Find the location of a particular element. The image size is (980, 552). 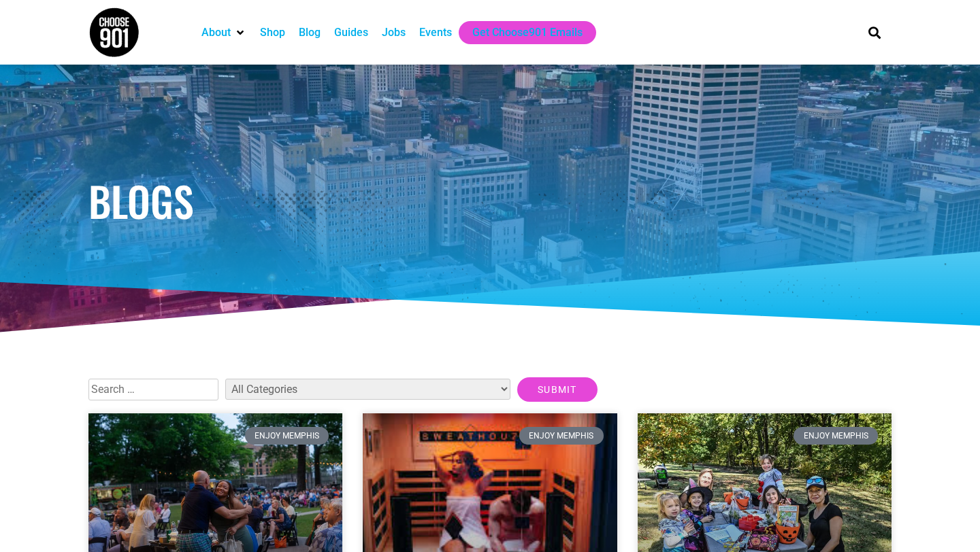

div: Jobs is located at coordinates (394, 33).